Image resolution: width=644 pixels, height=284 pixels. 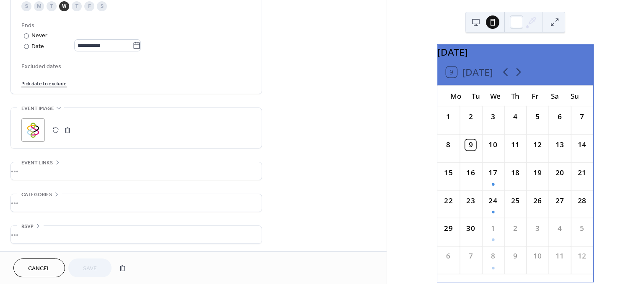 I want to click on div: W, so click(x=64, y=6).